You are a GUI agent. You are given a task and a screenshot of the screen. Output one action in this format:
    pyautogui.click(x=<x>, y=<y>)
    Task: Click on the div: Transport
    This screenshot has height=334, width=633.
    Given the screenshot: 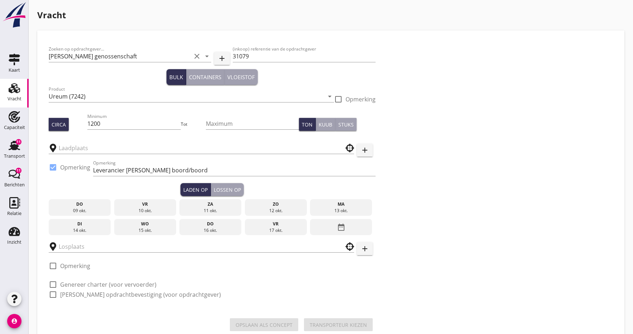 What is the action you would take?
    pyautogui.click(x=14, y=156)
    